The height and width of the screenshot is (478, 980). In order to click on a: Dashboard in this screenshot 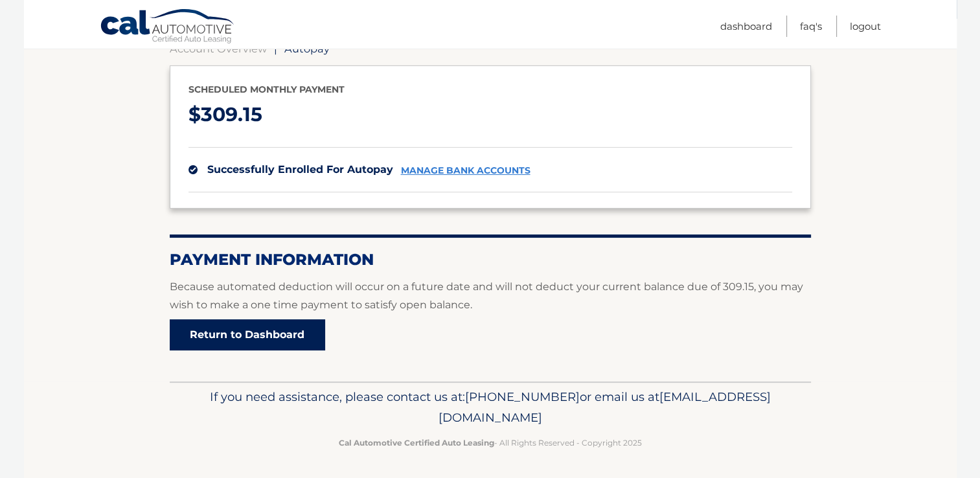, I will do `click(746, 26)`.